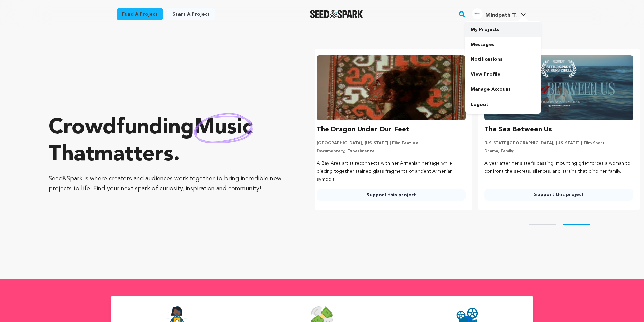 Image resolution: width=644 pixels, height=322 pixels. I want to click on img: Seed&Spark Logo Dark Mode, so click(336, 14).